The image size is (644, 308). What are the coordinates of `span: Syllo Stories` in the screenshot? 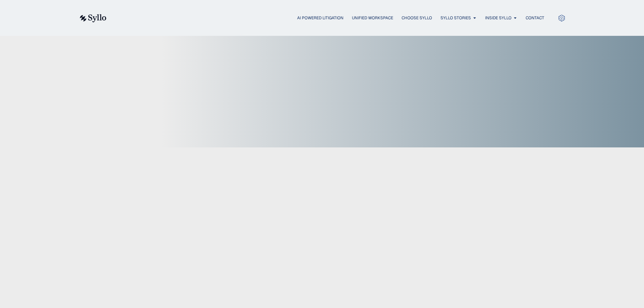 It's located at (456, 18).